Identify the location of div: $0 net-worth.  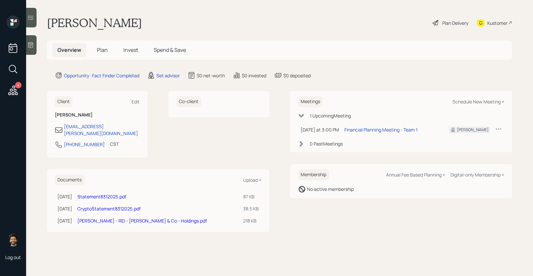
(211, 75).